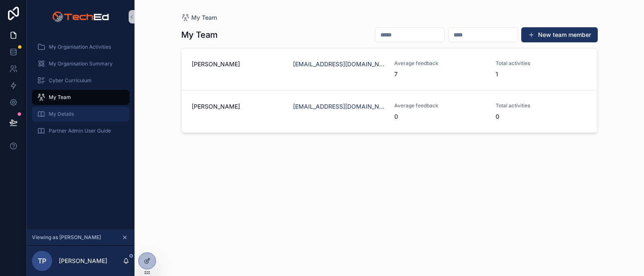 The width and height of the screenshot is (644, 276). What do you see at coordinates (559, 35) in the screenshot?
I see `a: New team member` at bounding box center [559, 35].